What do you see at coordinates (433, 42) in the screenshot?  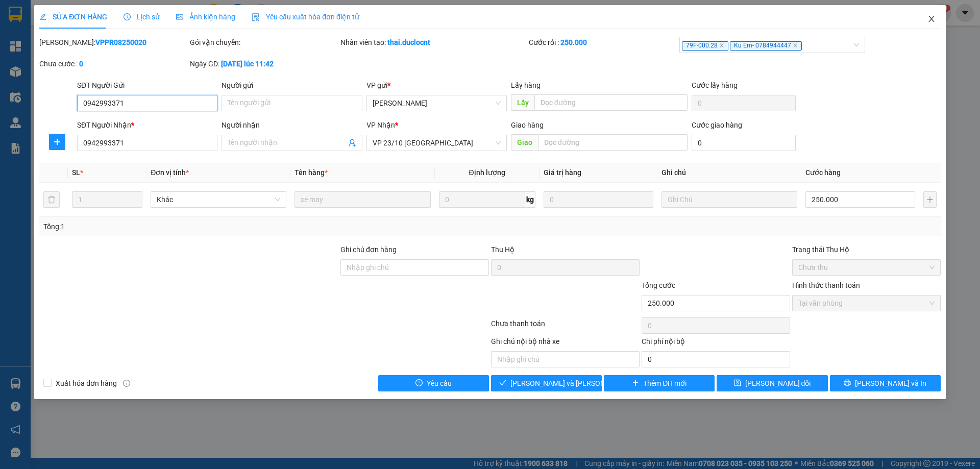 I see `div: Nhân viên tạo:` at bounding box center [433, 42].